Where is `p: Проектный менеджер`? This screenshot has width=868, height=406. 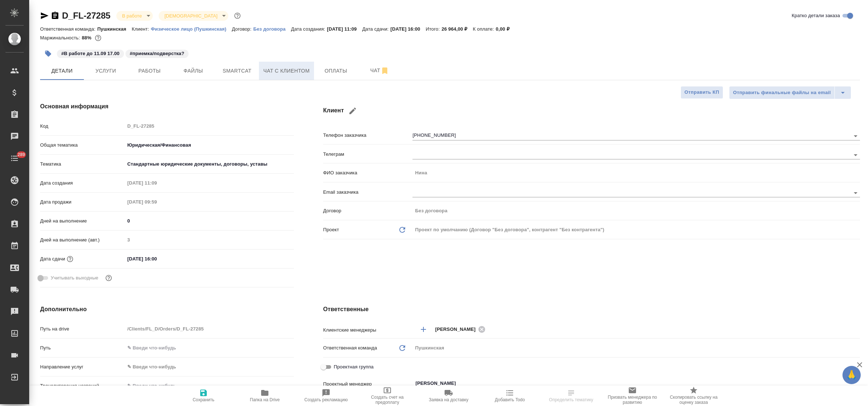 p: Проектный менеджер is located at coordinates (367, 384).